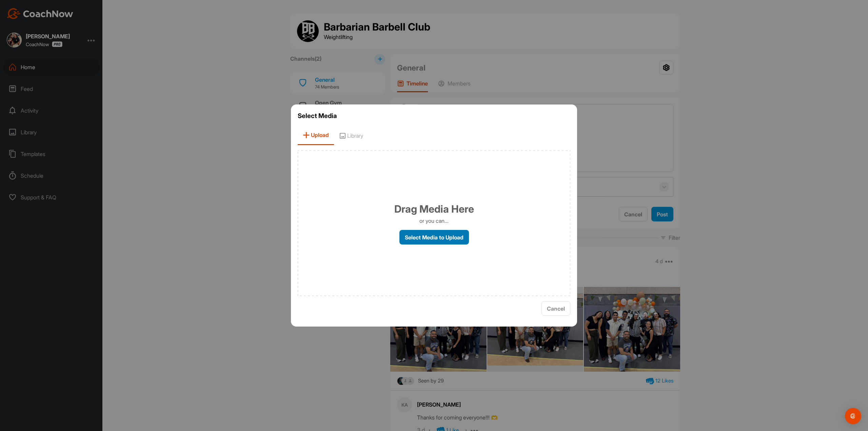 The width and height of the screenshot is (868, 431). What do you see at coordinates (434, 221) in the screenshot?
I see `p: or you can...` at bounding box center [434, 221].